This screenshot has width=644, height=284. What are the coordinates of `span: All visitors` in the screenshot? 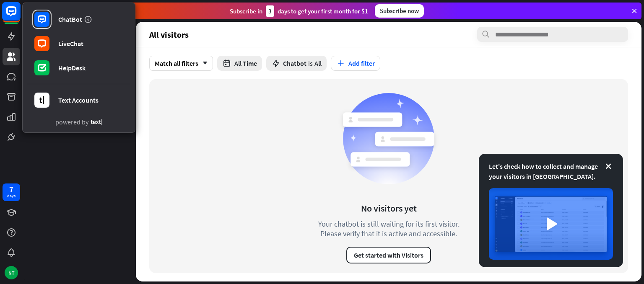 It's located at (169, 35).